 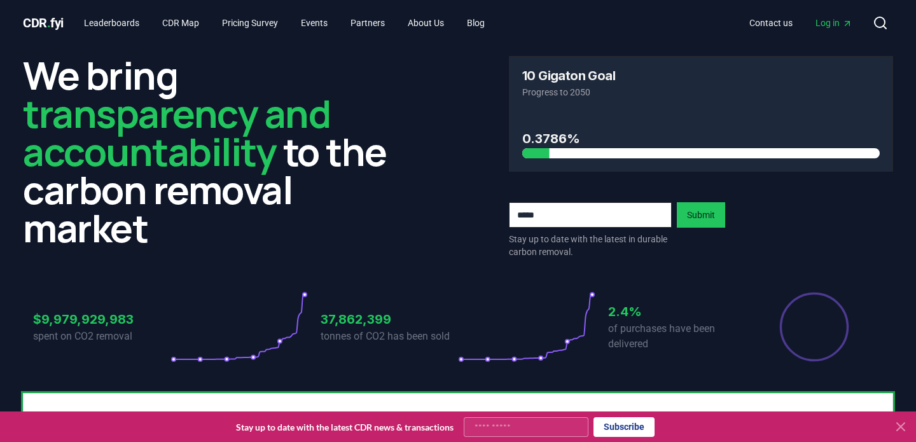 What do you see at coordinates (677, 336) in the screenshot?
I see `p: of purchases have been delivered` at bounding box center [677, 336].